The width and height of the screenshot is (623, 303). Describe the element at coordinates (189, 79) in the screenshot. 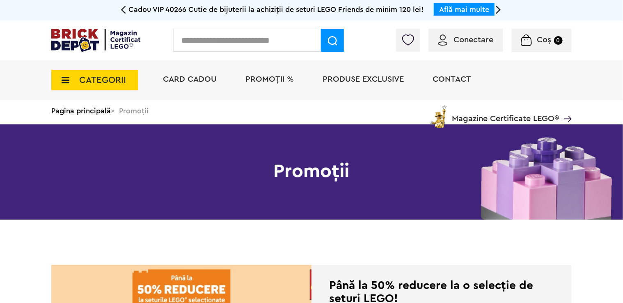

I see `a: Card Cadou` at that location.